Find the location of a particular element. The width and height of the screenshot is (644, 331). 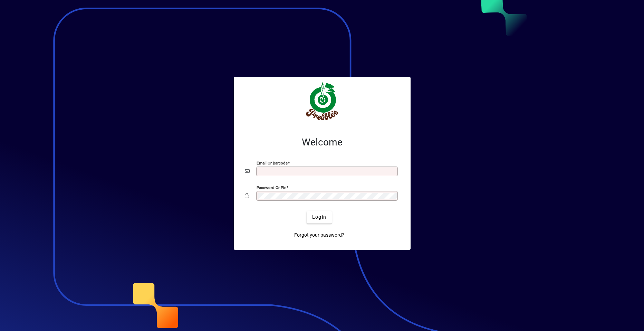

a: Forgot your password? is located at coordinates (319, 236).